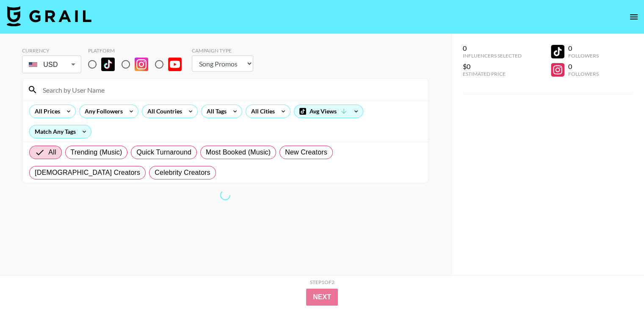 The width and height of the screenshot is (644, 309). I want to click on span: Celebrity Creators, so click(182, 172).